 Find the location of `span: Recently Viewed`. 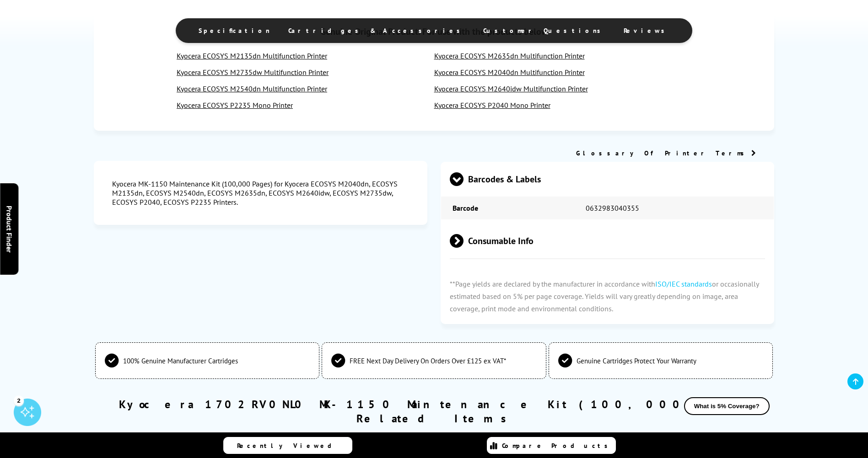

span: Recently Viewed is located at coordinates (288, 446).